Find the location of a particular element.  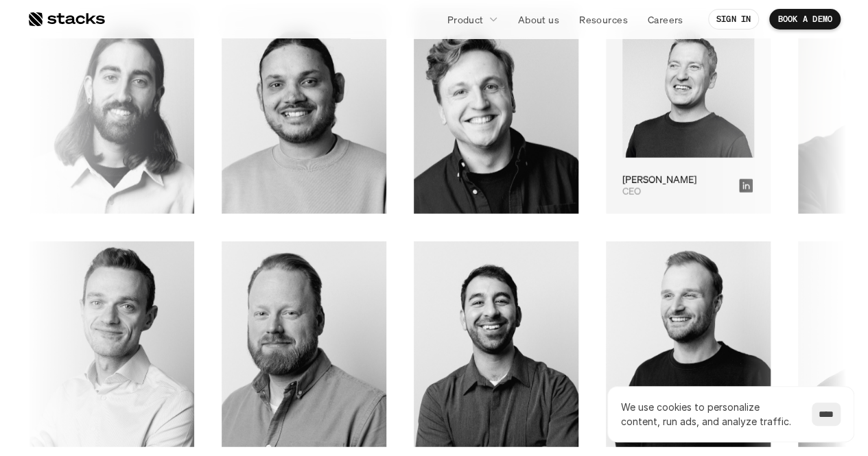

p: SIGN IN is located at coordinates (734, 19).